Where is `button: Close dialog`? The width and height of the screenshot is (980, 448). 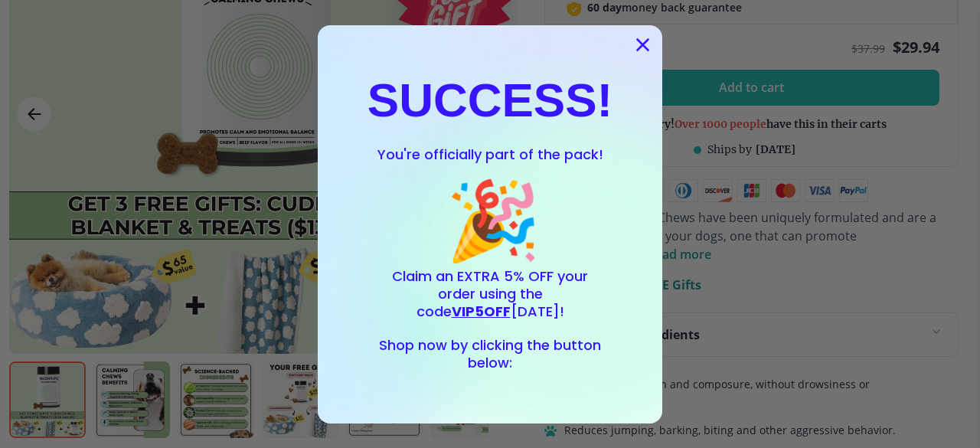
button: Close dialog is located at coordinates (642, 45).